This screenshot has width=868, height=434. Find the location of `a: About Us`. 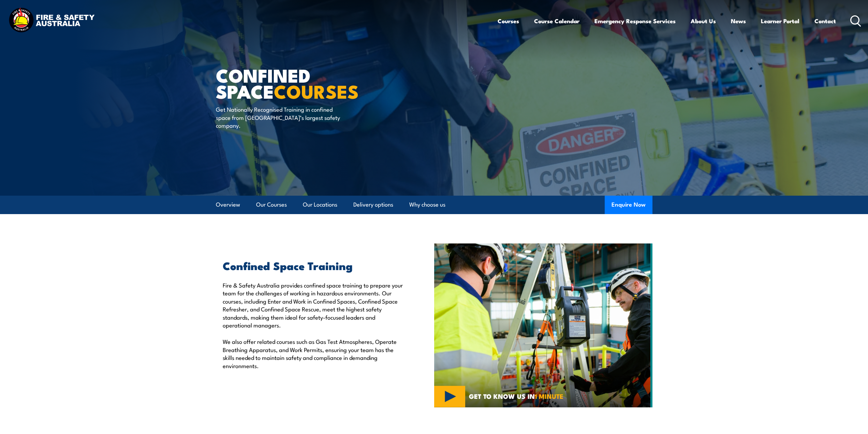

a: About Us is located at coordinates (703, 21).